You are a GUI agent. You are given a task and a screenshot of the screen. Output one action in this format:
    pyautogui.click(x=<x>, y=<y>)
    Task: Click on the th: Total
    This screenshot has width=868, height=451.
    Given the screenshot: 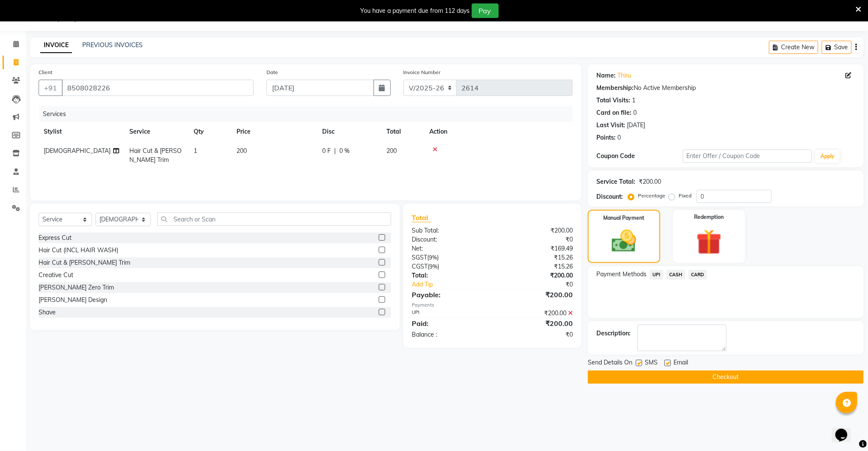 What is the action you would take?
    pyautogui.click(x=402, y=131)
    